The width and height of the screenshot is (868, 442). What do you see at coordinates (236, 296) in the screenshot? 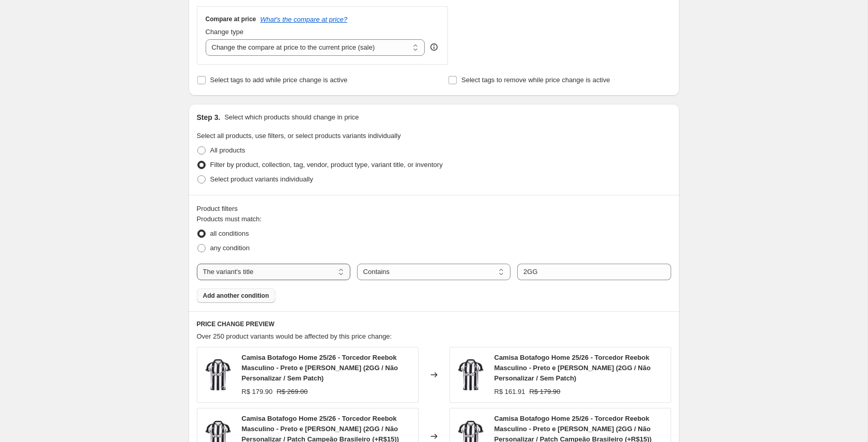
I see `button: Add another condition` at bounding box center [236, 296].